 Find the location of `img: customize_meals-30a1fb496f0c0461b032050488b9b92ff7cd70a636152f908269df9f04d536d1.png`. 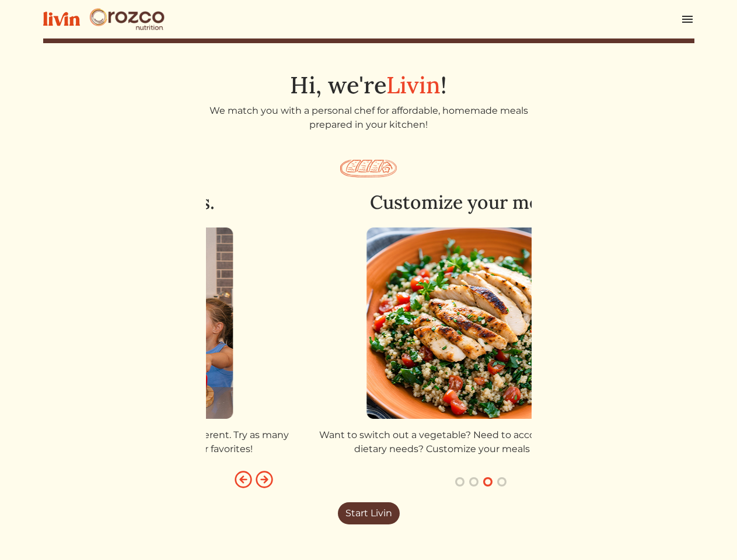

img: customize_meals-30a1fb496f0c0461b032050488b9b92ff7cd70a636152f908269df9f04d536d1.png is located at coordinates (469, 323).